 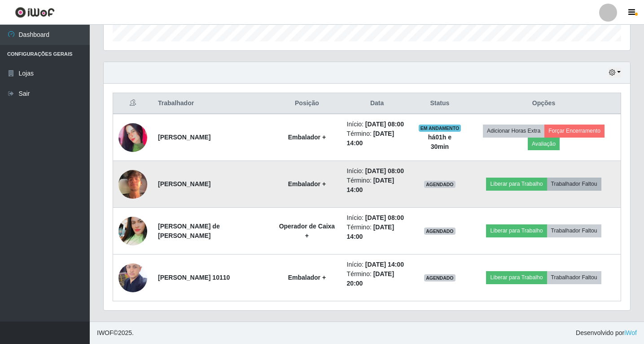 I want to click on span: © 2025 ., so click(x=116, y=333).